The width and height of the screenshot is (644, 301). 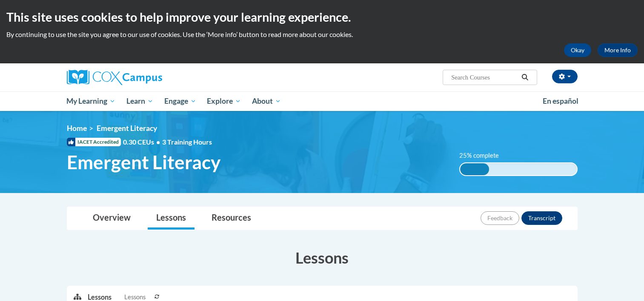 What do you see at coordinates (139, 101) in the screenshot?
I see `a: Learn` at bounding box center [139, 101].